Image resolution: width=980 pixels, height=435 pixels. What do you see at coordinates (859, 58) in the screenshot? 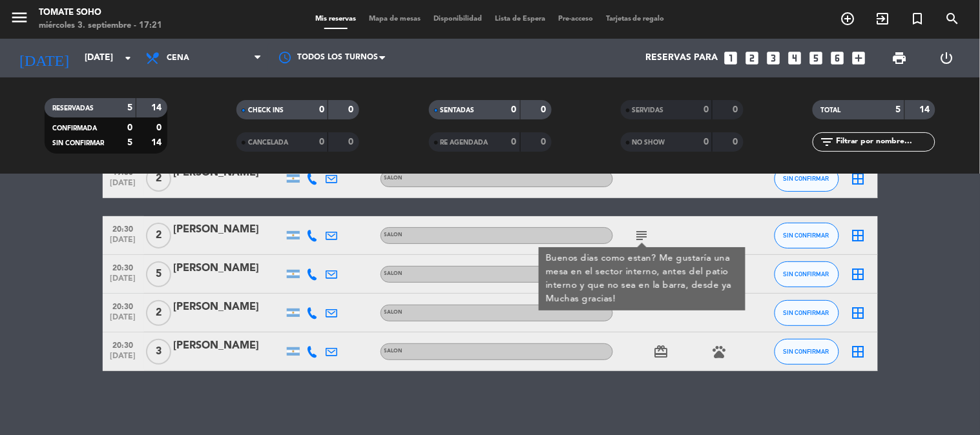
I see `i: add_box` at bounding box center [859, 58].